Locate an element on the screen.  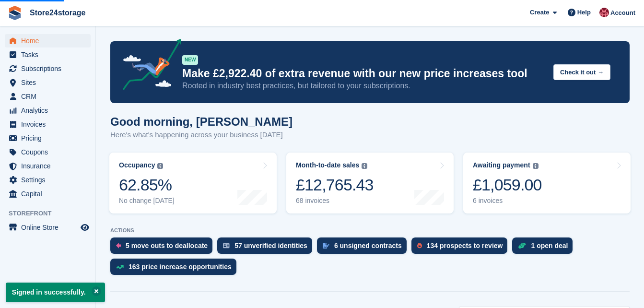
a: Awaiting payment £1,059.00 6 invoices is located at coordinates (547, 183).